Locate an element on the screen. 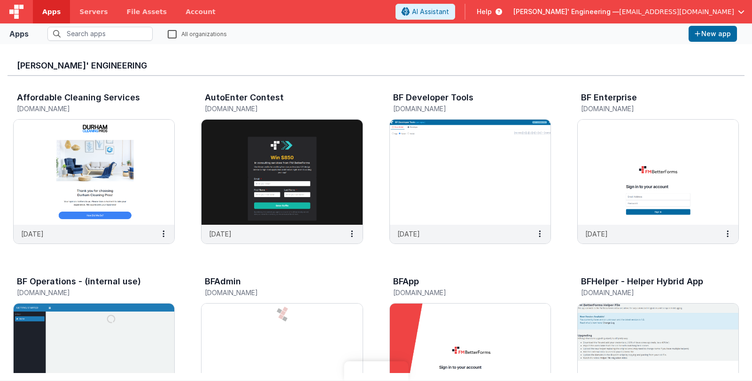  div: Apps is located at coordinates (19, 34).